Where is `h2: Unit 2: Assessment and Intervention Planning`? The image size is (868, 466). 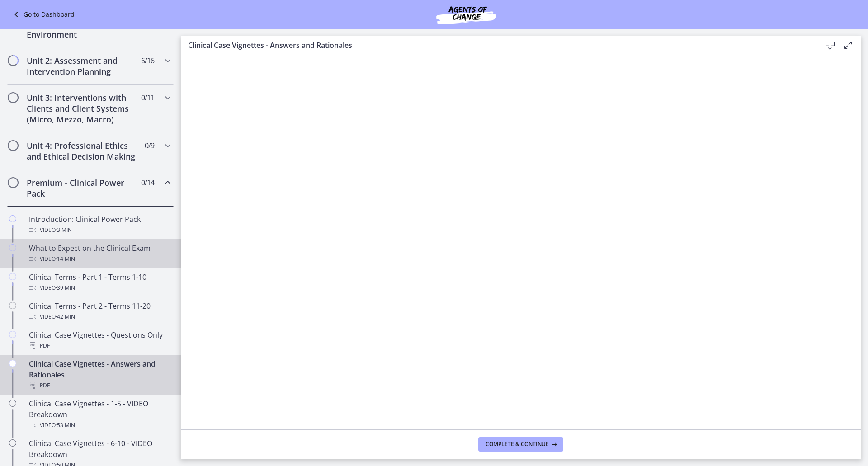
h2: Unit 2: Assessment and Intervention Planning is located at coordinates (82, 66).